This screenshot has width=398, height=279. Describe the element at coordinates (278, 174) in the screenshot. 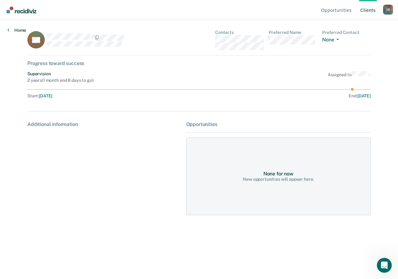

I see `div: None for now` at that location.